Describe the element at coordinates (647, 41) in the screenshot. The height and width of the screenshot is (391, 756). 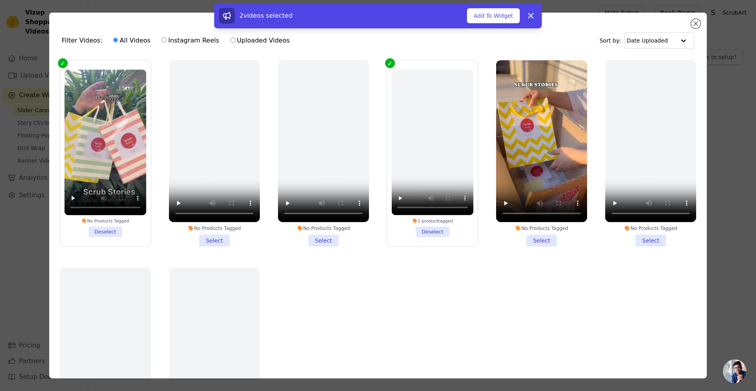
I see `div: Sort by:` at that location.